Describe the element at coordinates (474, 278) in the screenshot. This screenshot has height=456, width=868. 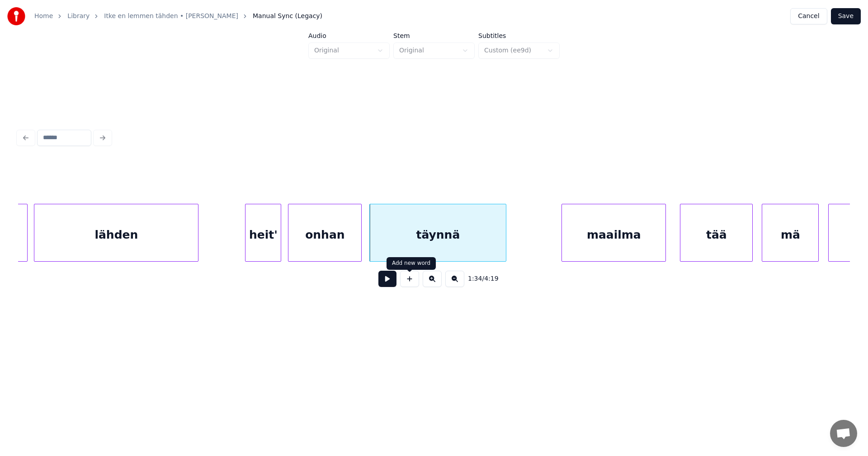
I see `span: 1:34` at that location.